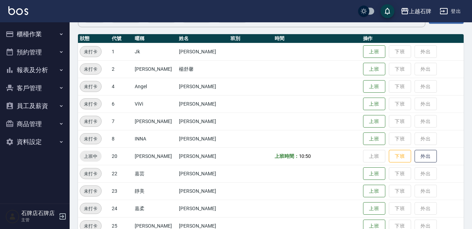 Image resolution: width=472 pixels, height=229 pixels. Describe the element at coordinates (203, 39) in the screenshot. I see `th: 姓名` at that location.